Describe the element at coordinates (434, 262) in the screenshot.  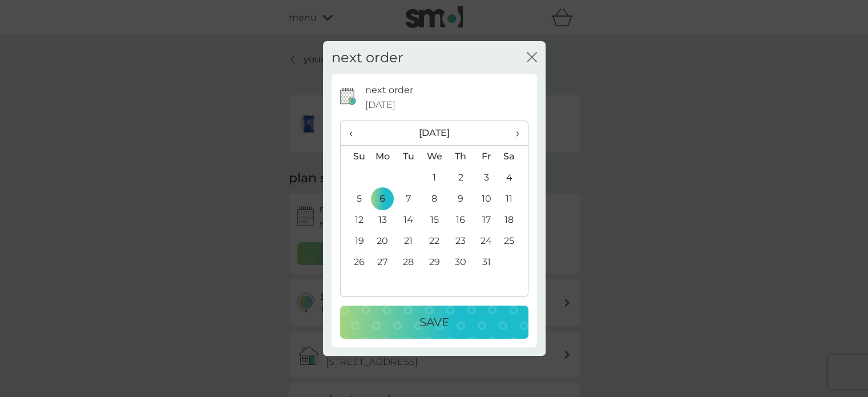
I see `td: 29` at that location.